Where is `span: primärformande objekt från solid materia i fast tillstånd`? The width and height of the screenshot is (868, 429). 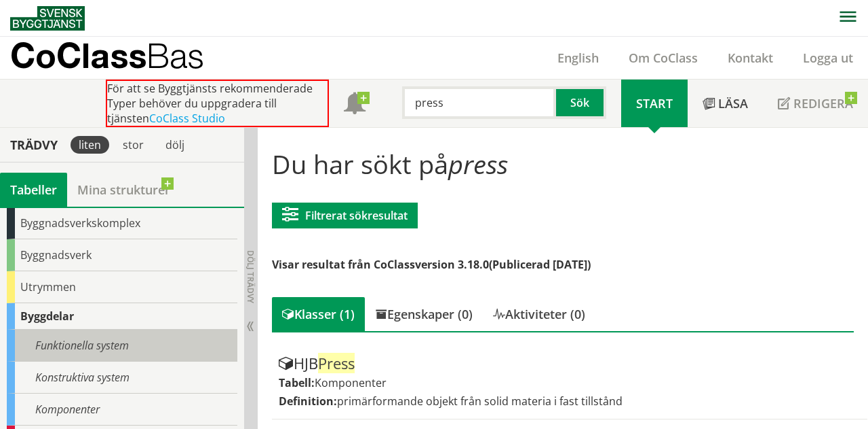
span: primärformande objekt från solid materia i fast tillstånd is located at coordinates (479, 401).